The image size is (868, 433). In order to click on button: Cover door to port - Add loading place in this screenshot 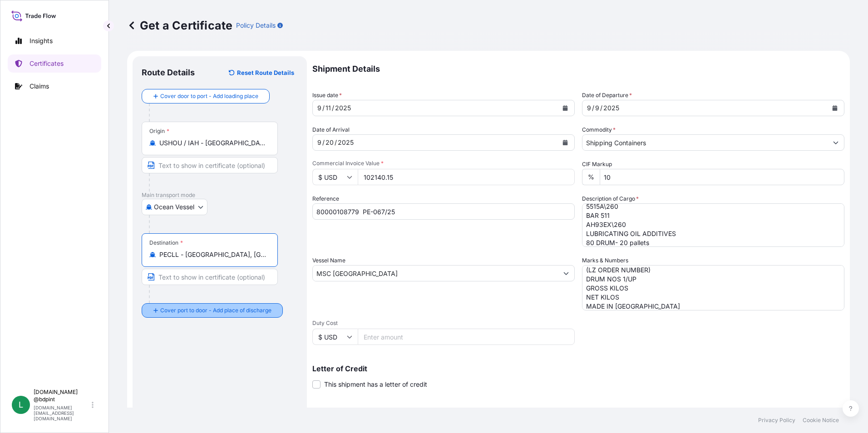, I will do `click(206, 96)`.